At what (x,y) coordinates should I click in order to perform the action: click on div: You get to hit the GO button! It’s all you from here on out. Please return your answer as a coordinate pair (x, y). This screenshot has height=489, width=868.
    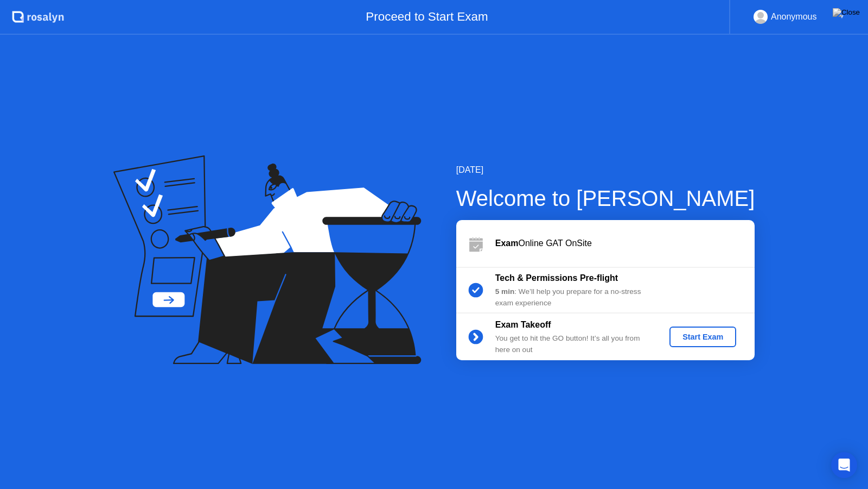
    Looking at the image, I should click on (574, 344).